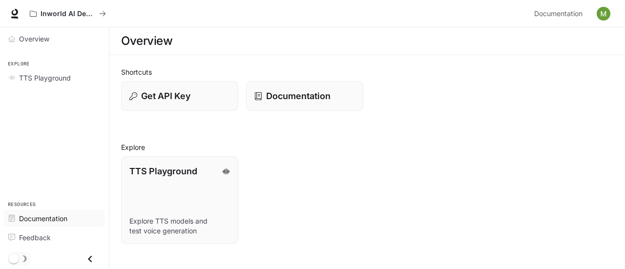 The image size is (625, 269). What do you see at coordinates (90, 259) in the screenshot?
I see `button: Close drawer` at bounding box center [90, 259].